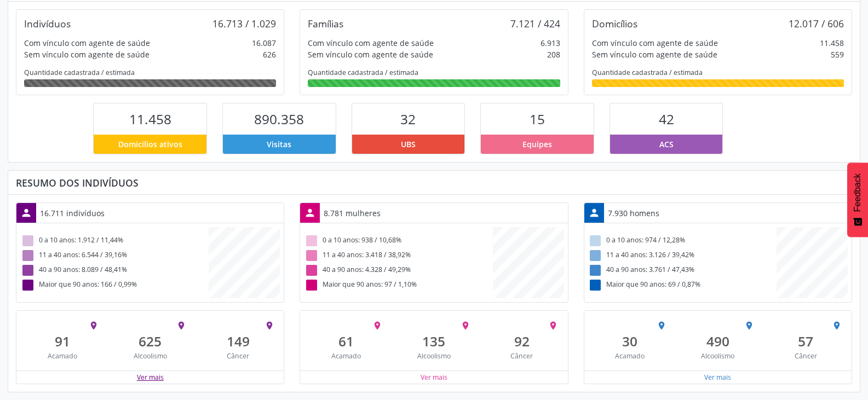 This screenshot has width=868, height=400. I want to click on div: 490, so click(717, 341).